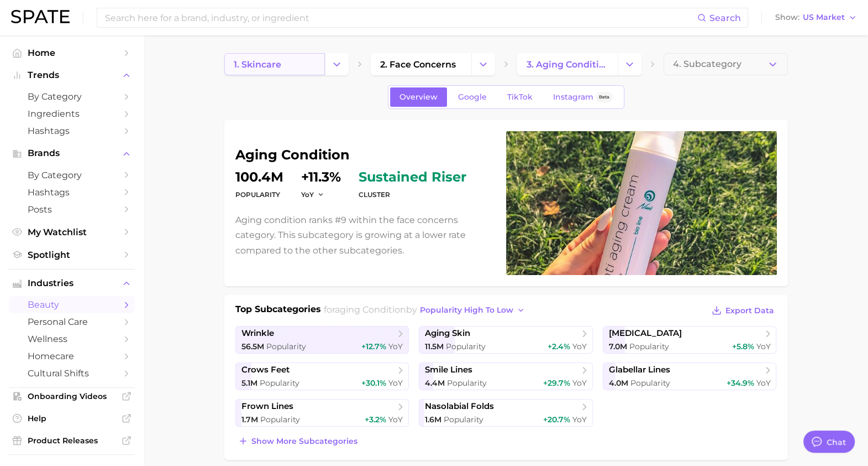  What do you see at coordinates (364, 155) in the screenshot?
I see `h1: aging condition` at bounding box center [364, 155].